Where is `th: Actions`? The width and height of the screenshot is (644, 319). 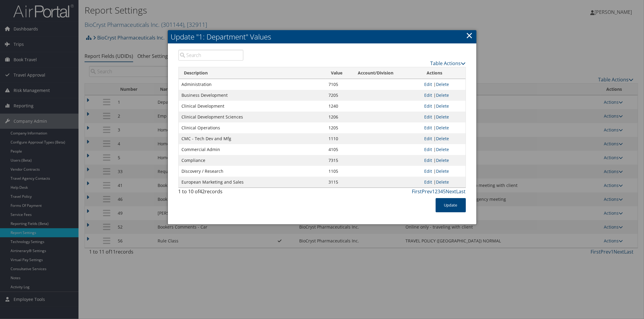 th: Actions is located at coordinates (443, 73).